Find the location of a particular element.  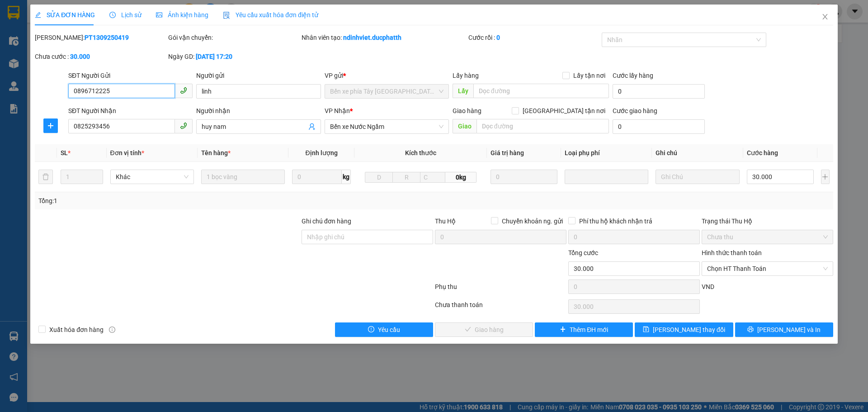

input: Ghi Chú is located at coordinates (697, 177).